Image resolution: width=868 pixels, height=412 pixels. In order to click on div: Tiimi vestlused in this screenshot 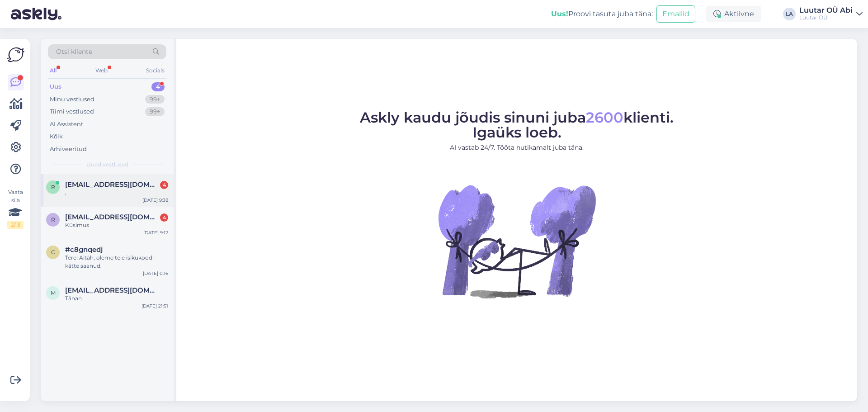, I will do `click(72, 111)`.